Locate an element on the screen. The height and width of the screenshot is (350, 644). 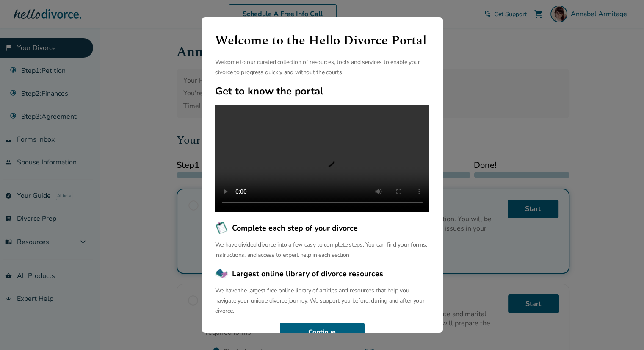
p: We have divided divorce into a few easy to complete steps. You can find your forms, instructions,... is located at coordinates (322, 250).